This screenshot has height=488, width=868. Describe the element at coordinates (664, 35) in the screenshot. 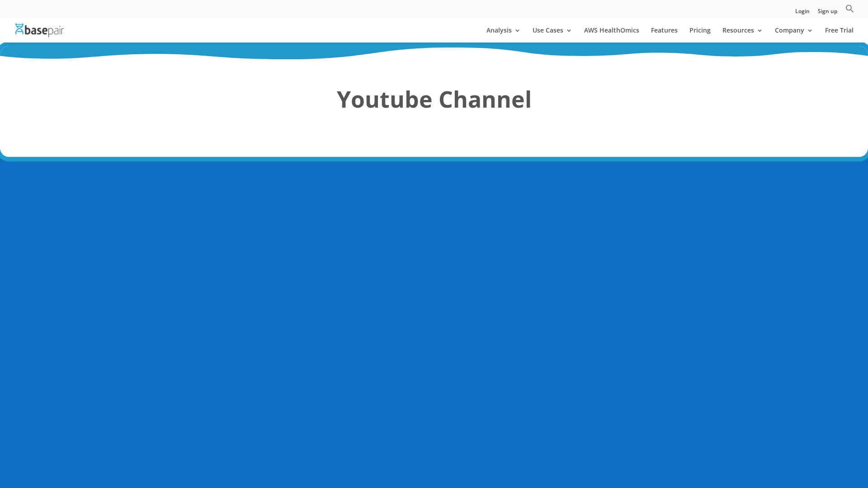

I see `a: Features` at that location.